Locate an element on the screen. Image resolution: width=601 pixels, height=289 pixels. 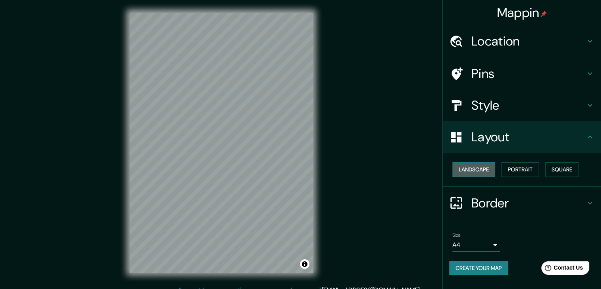
h4: Border is located at coordinates (528, 203).